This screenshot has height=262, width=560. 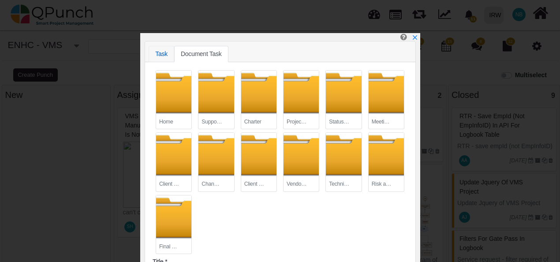 What do you see at coordinates (169, 246) in the screenshot?
I see `small: Final Signed Documents` at bounding box center [169, 246].